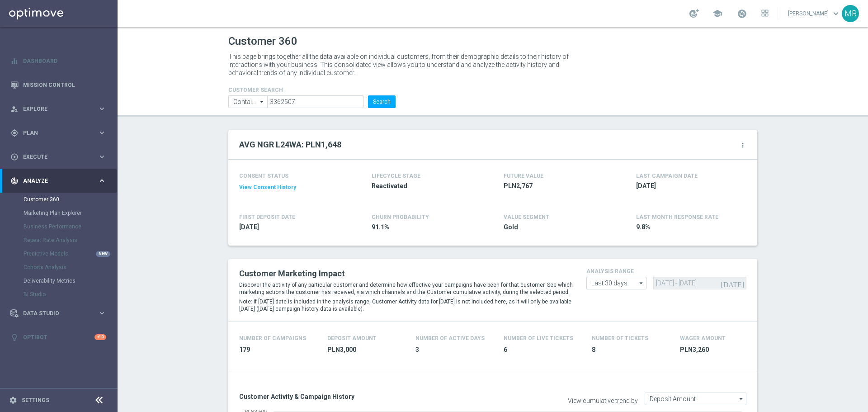 The height and width of the screenshot is (412, 868). What do you see at coordinates (851, 14) in the screenshot?
I see `div: MB` at bounding box center [851, 14].